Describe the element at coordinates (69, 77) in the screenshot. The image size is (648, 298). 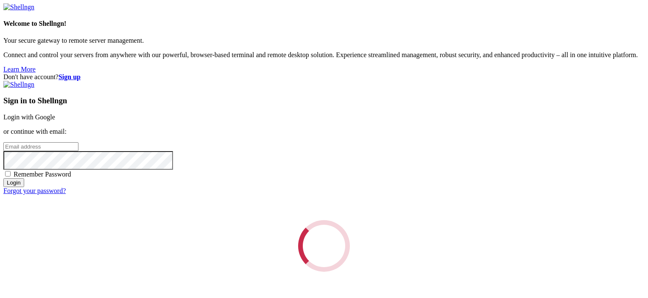
I see `a: Sign up` at that location.